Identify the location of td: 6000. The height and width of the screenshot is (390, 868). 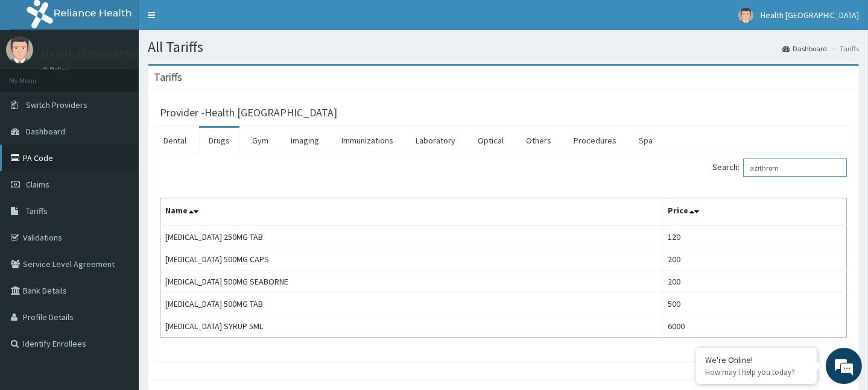
(754, 326).